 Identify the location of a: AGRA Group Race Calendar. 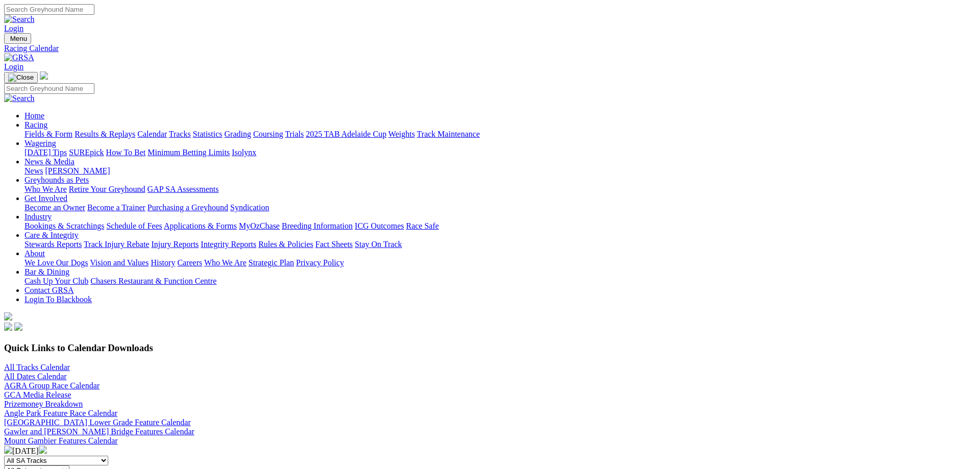
(52, 385).